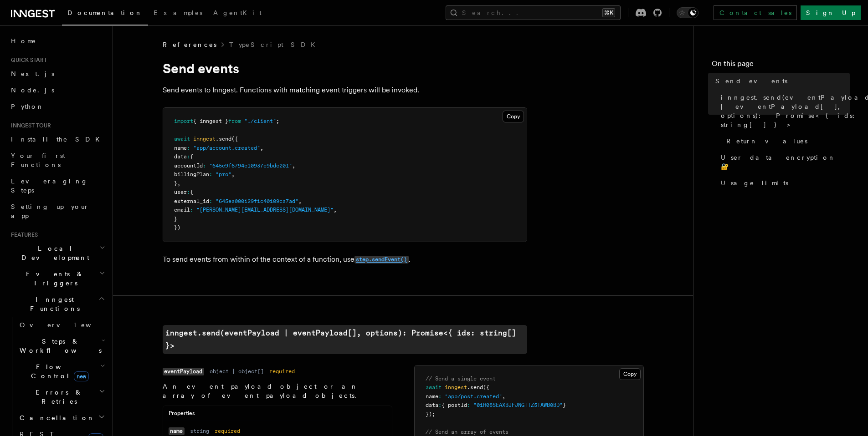 The width and height of the screenshot is (868, 436). Describe the element at coordinates (58, 397) in the screenshot. I see `span: Errors & Retries` at that location.